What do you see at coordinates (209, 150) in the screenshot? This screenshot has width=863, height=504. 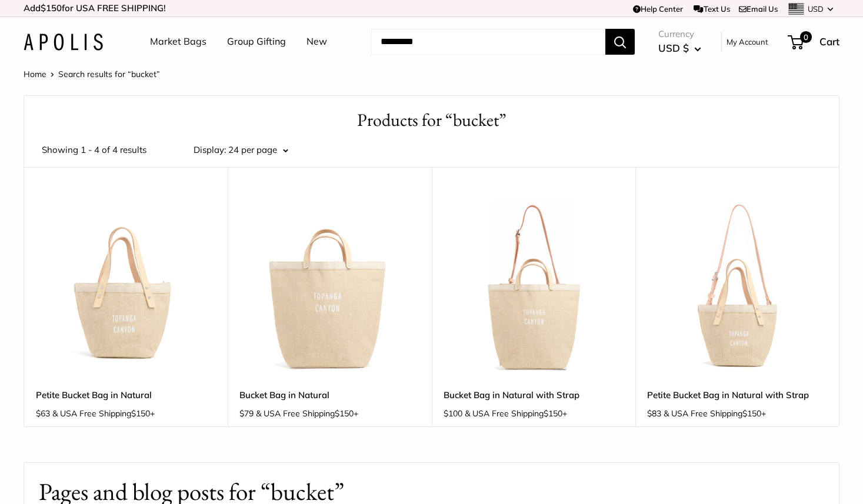 I see `label: Display:` at bounding box center [209, 150].